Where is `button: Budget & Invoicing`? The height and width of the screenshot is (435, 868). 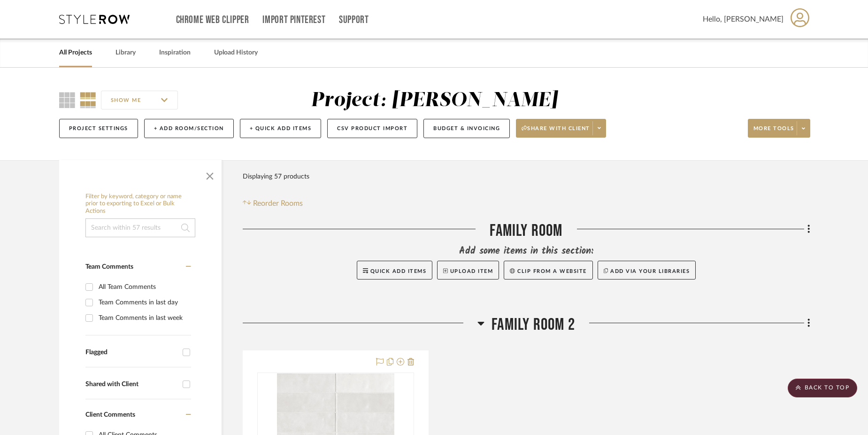
button: Budget & Invoicing is located at coordinates (467, 128).